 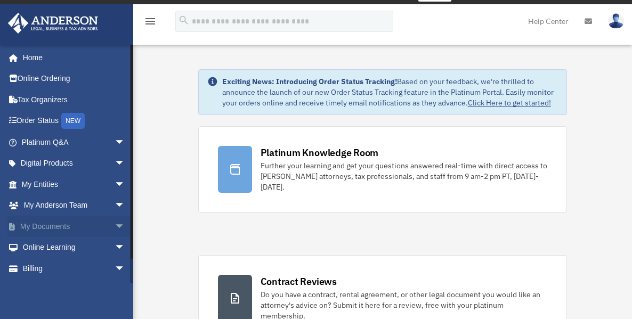 I want to click on div: Further your learning and get your questions answered real-time with direct access to [PERSON_NAM..., so click(x=404, y=176).